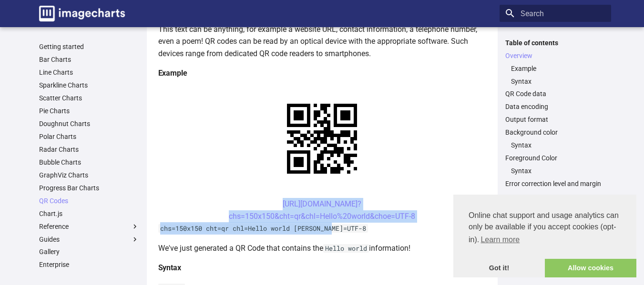 The height and width of the screenshot is (285, 644). What do you see at coordinates (545, 229) in the screenshot?
I see `span: Online chat support and usage analytics can only be available if you accept cookies (opt-in).` at bounding box center [545, 229].